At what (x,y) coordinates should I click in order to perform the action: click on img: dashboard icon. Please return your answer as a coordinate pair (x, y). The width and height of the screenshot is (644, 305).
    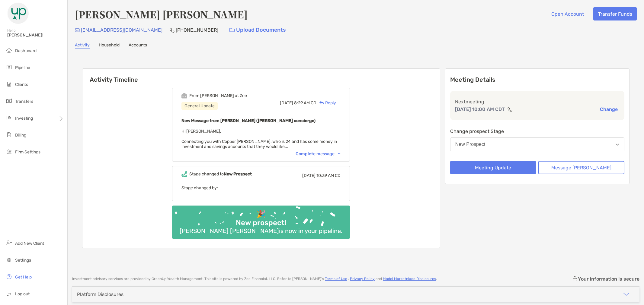
    Looking at the image, I should click on (9, 51).